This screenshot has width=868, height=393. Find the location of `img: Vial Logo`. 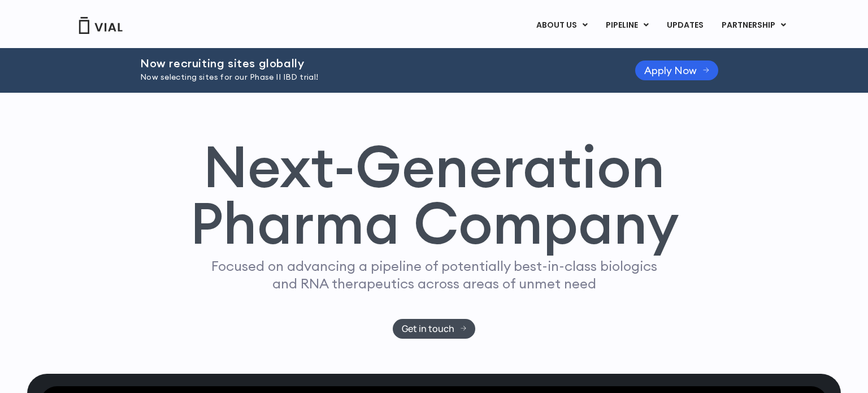

img: Vial Logo is located at coordinates (101, 25).